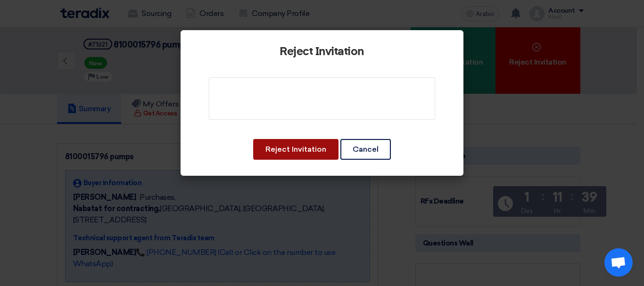 The width and height of the screenshot is (644, 286). Describe the element at coordinates (366, 149) in the screenshot. I see `font: Cancel` at that location.